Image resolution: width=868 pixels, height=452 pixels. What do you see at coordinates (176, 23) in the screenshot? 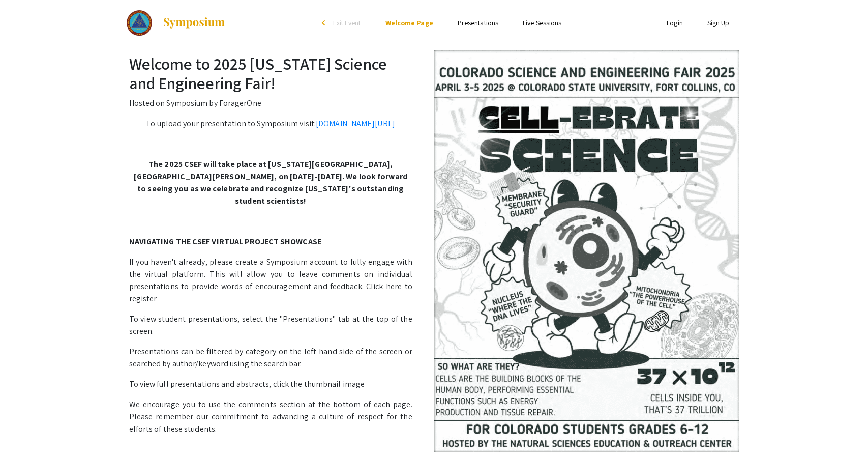
I see `a: 2025 Colorado Science and Engineering Fair` at bounding box center [176, 23].